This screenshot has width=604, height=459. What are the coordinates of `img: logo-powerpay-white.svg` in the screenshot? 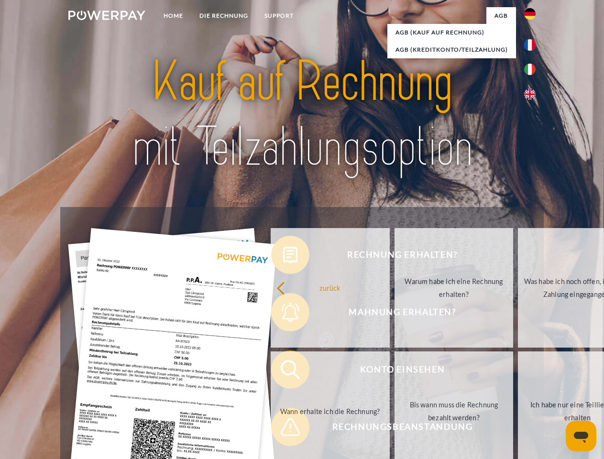 It's located at (107, 15).